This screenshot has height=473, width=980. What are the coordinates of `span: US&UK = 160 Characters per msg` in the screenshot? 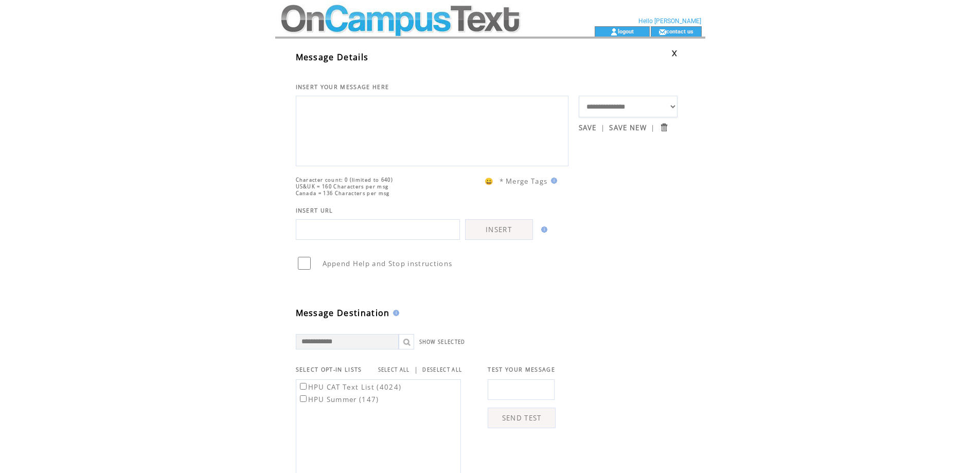 It's located at (342, 187).